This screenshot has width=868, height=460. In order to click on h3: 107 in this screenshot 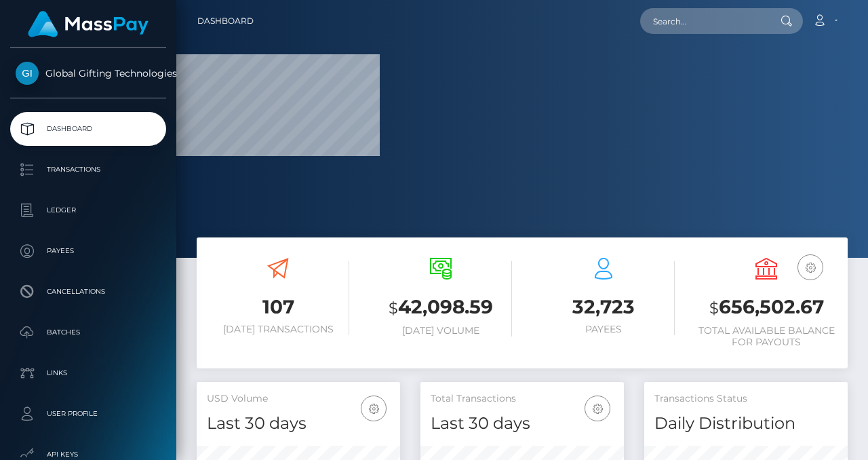, I will do `click(278, 307)`.